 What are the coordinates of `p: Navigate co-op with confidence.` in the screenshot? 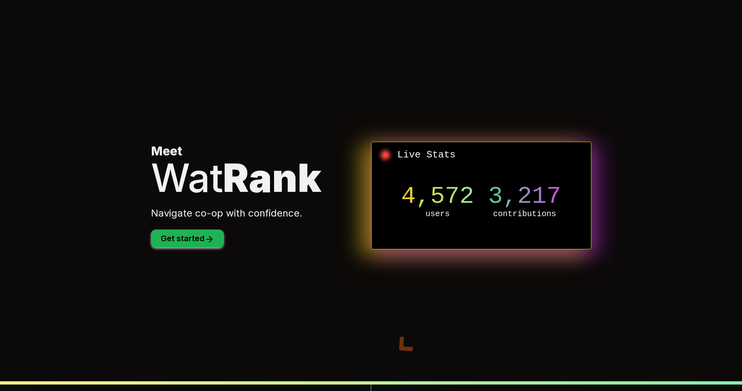 It's located at (261, 213).